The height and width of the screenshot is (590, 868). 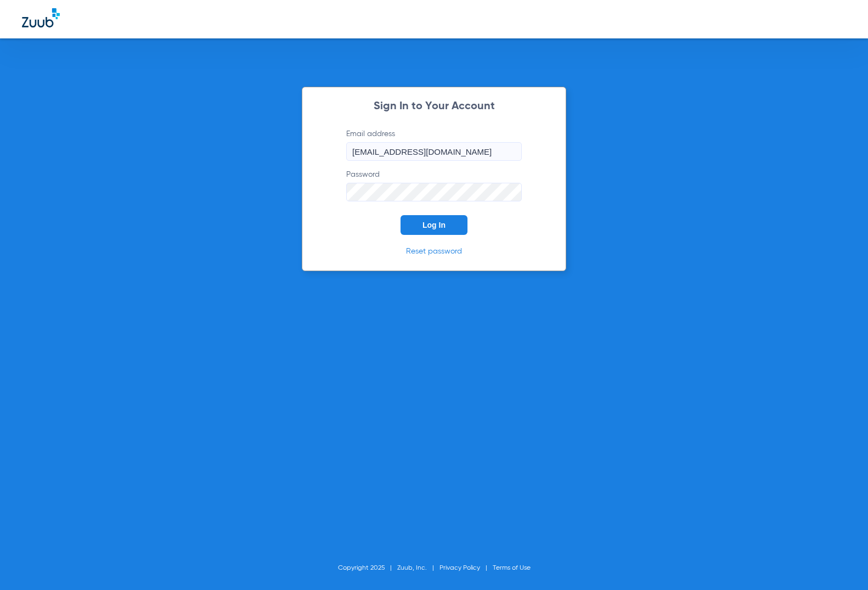 What do you see at coordinates (434, 144) in the screenshot?
I see `label: Email address` at bounding box center [434, 144].